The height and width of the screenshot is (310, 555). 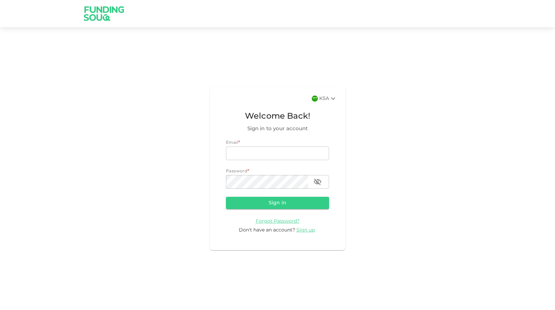 What do you see at coordinates (232, 143) in the screenshot?
I see `span: Email` at bounding box center [232, 143].